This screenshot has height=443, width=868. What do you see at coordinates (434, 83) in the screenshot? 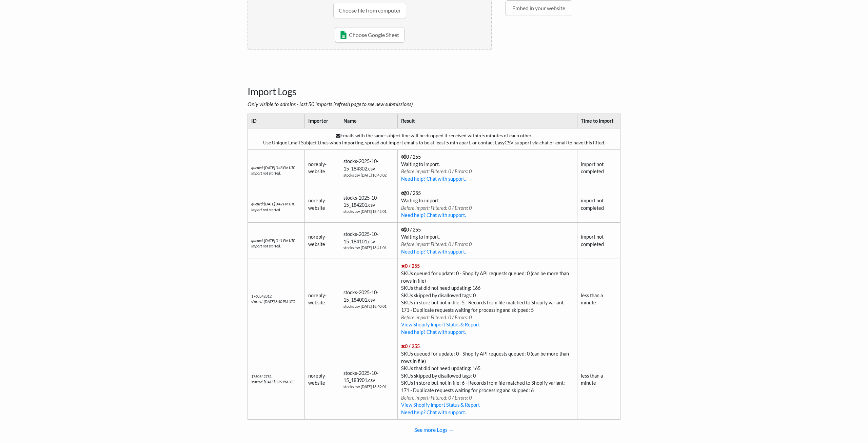
I see `h3: Import Logs` at bounding box center [434, 83].